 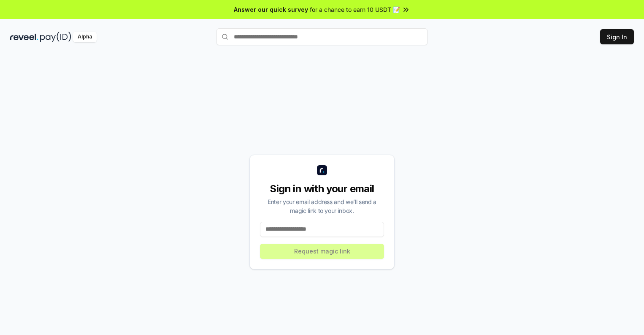 I want to click on div: Sign in with your email, so click(x=322, y=189).